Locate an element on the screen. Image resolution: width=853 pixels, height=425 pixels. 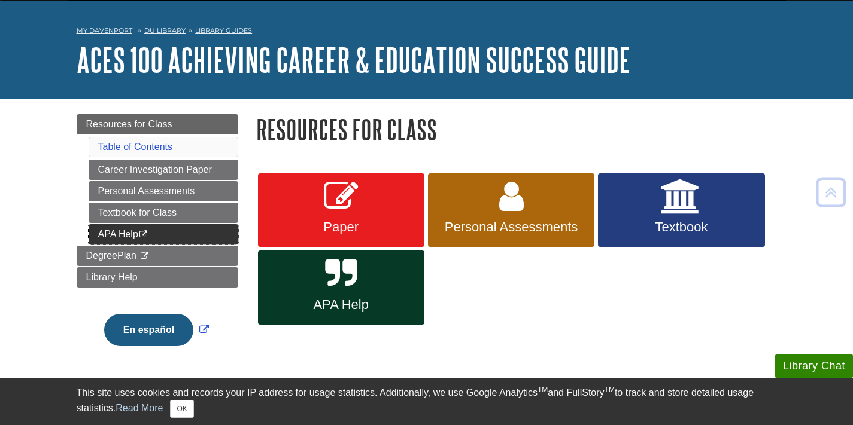
a: Career Investigation Paper is located at coordinates (163, 170).